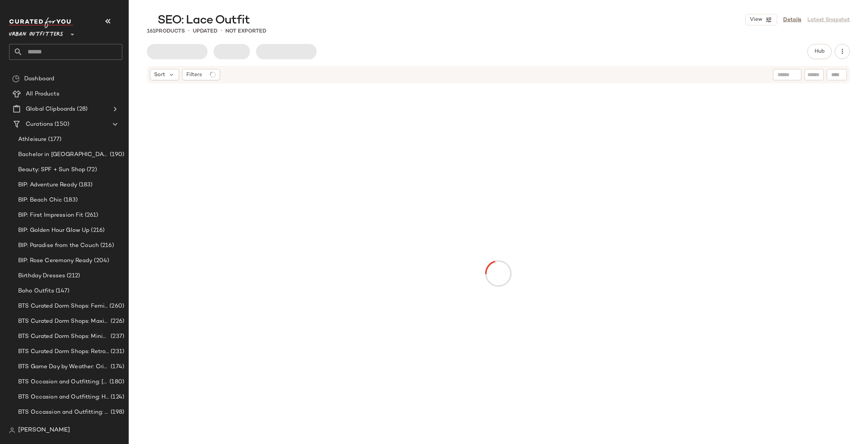 This screenshot has height=444, width=868. Describe the element at coordinates (62, 291) in the screenshot. I see `span: (147)` at that location.